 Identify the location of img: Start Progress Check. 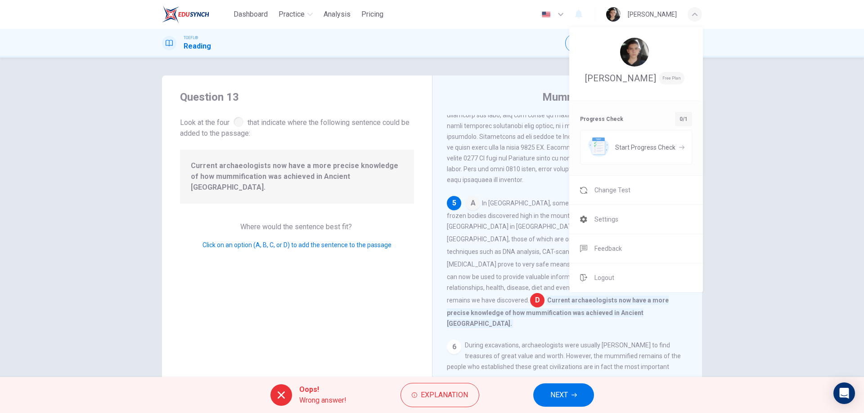
(598, 147).